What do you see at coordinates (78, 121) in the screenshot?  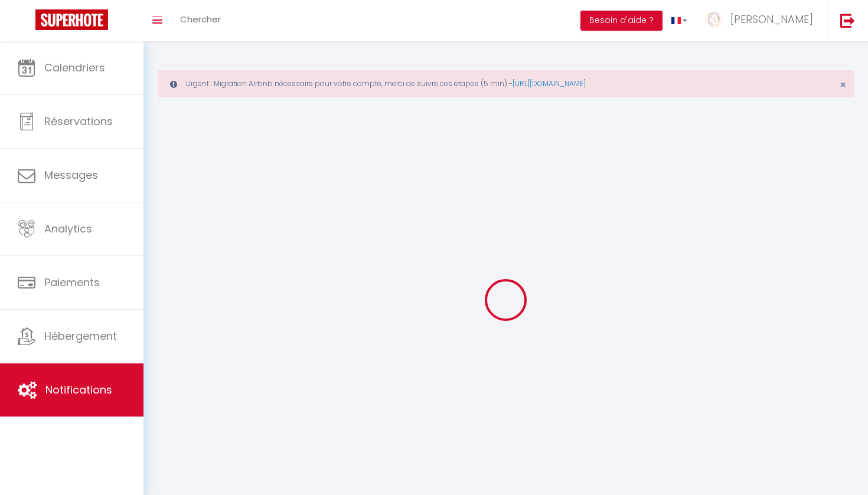 I see `span: Réservations` at bounding box center [78, 121].